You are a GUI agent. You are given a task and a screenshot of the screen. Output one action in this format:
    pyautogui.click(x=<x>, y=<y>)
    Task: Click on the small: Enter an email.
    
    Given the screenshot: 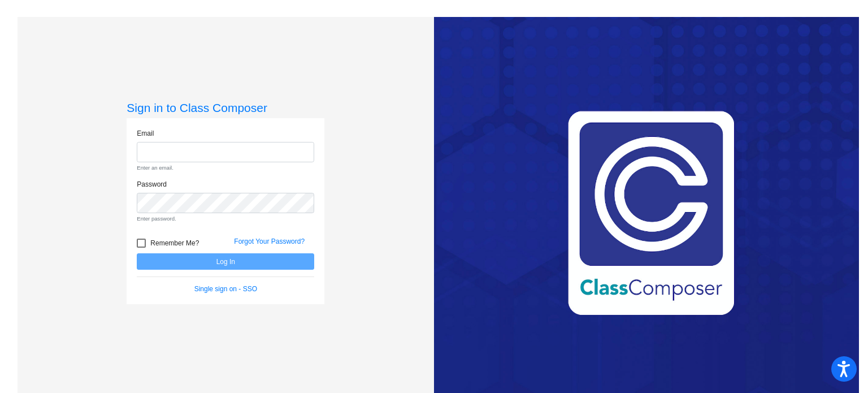 What is the action you would take?
    pyautogui.click(x=225, y=168)
    